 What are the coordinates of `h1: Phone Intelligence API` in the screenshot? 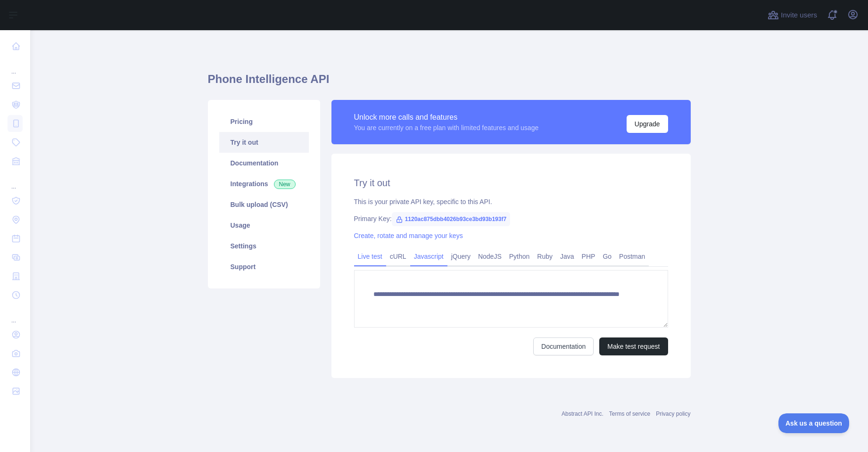 It's located at (449, 83).